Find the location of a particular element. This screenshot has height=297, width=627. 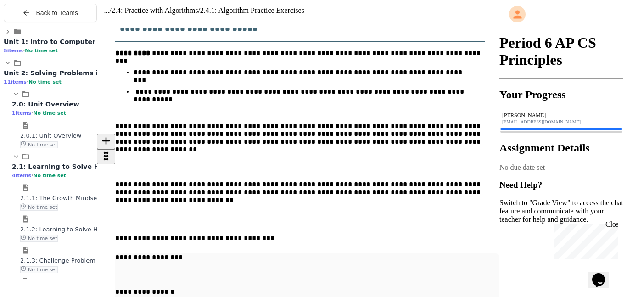

span: Back to Teams is located at coordinates (57, 13).